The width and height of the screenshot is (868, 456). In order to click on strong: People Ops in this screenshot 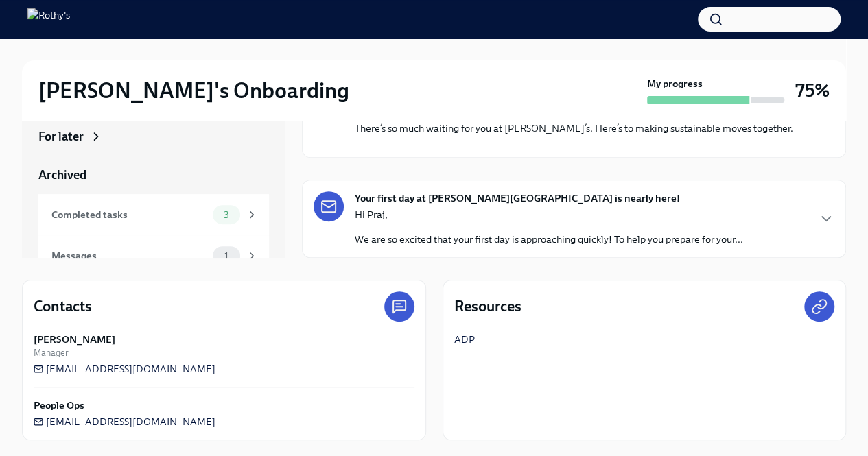, I will do `click(59, 405)`.